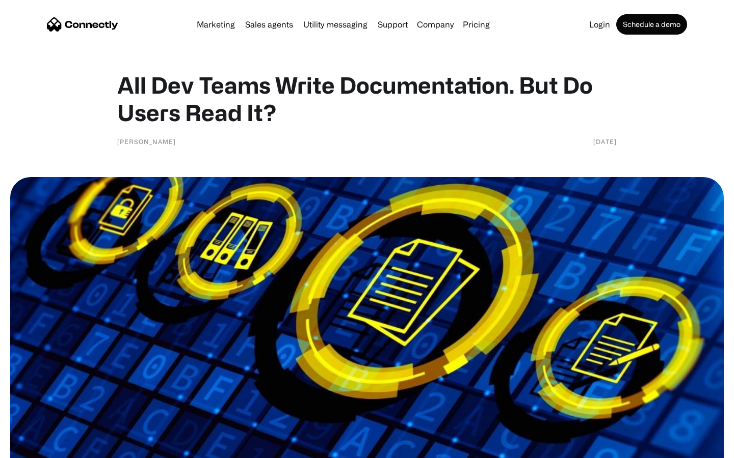 Image resolution: width=734 pixels, height=458 pixels. I want to click on a: home, so click(83, 24).